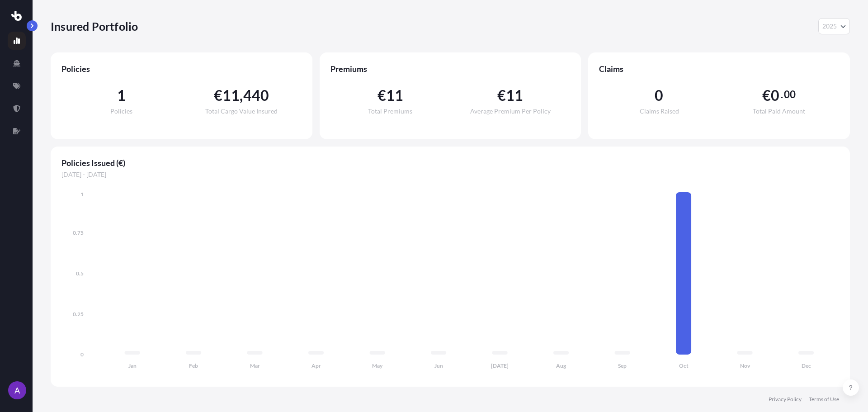 The image size is (868, 412). What do you see at coordinates (450, 163) in the screenshot?
I see `span: Policies Issued (€)` at bounding box center [450, 163].